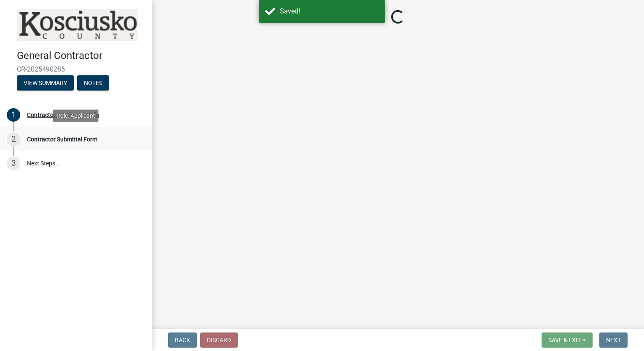 The height and width of the screenshot is (351, 644). Describe the element at coordinates (614, 340) in the screenshot. I see `span: Next` at that location.